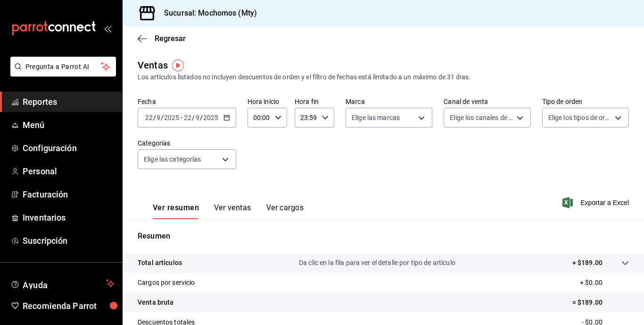  What do you see at coordinates (376, 117) in the screenshot?
I see `span: Elige las marcas` at bounding box center [376, 117].